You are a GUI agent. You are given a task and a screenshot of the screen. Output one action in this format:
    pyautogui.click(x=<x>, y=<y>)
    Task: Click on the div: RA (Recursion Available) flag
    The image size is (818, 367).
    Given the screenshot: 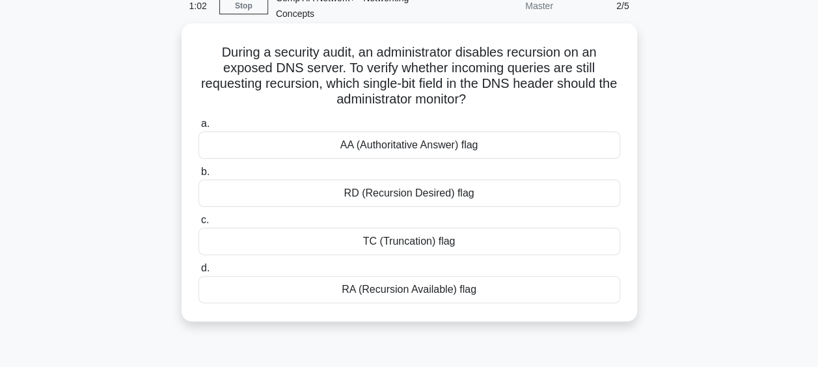 What is the action you would take?
    pyautogui.click(x=410, y=290)
    